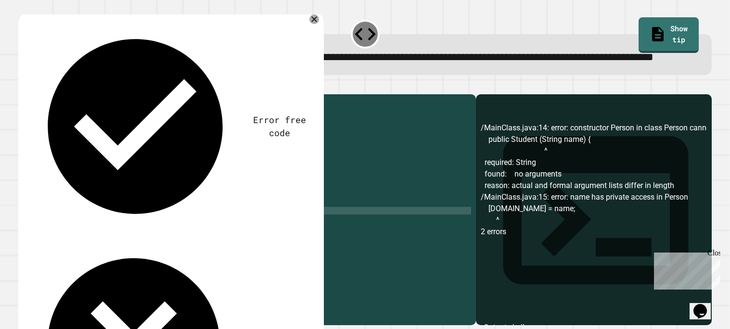  I want to click on div: Chat with us now!Close, so click(35, 32).